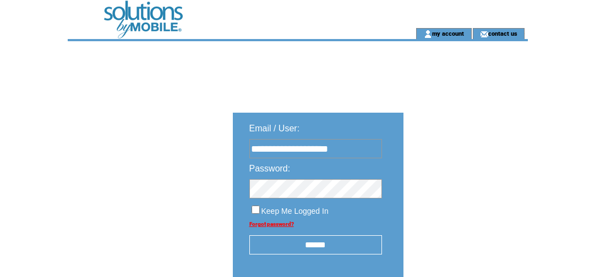 This screenshot has width=595, height=277. What do you see at coordinates (484, 34) in the screenshot?
I see `img: contact_us_icon.gif` at bounding box center [484, 34].